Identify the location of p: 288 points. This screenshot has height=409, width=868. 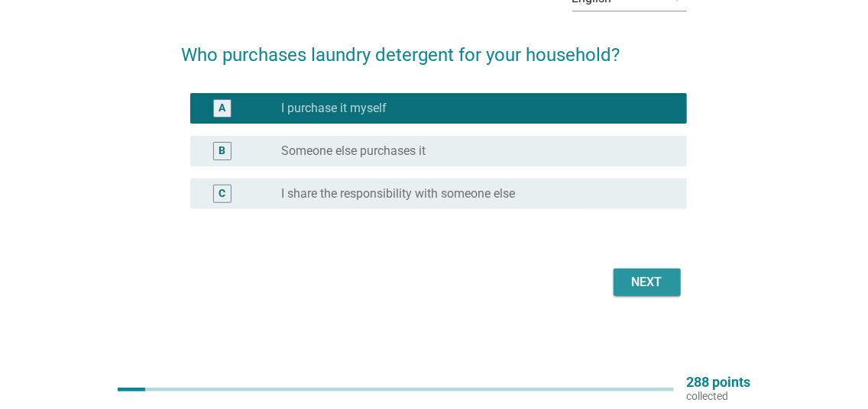
(718, 382).